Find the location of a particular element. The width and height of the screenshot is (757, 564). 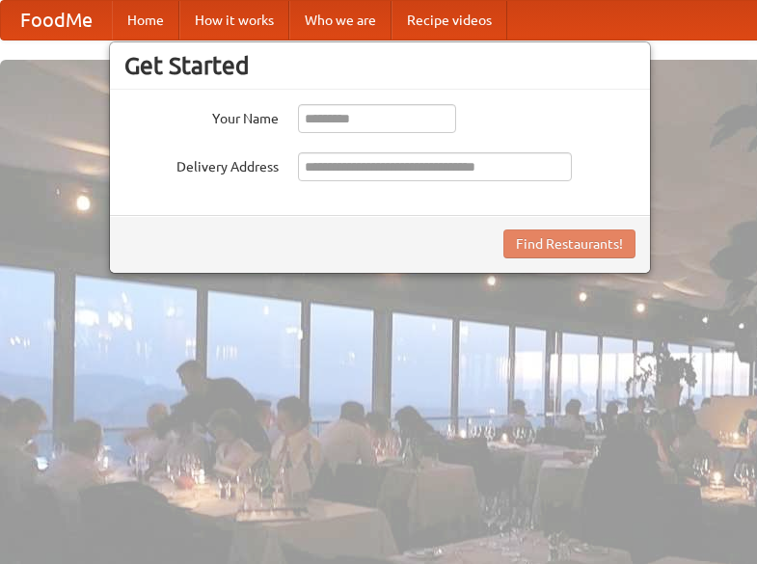

label: Your Name is located at coordinates (202, 116).